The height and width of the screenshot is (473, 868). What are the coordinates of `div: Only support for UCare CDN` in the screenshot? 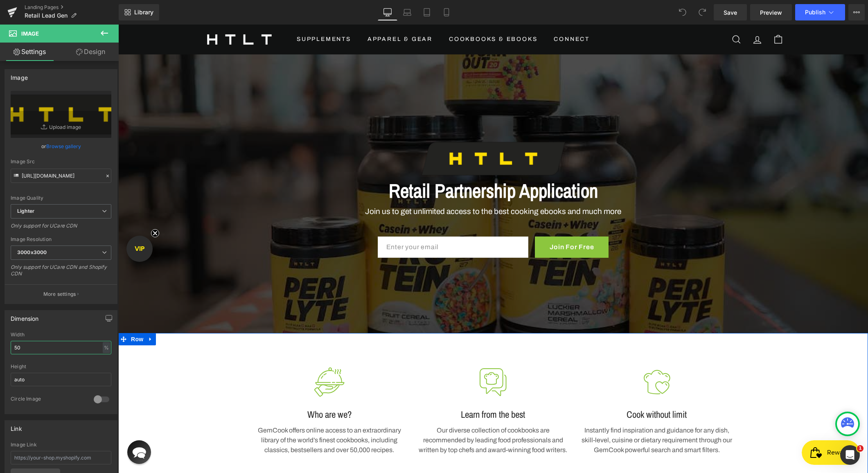 It's located at (61, 228).